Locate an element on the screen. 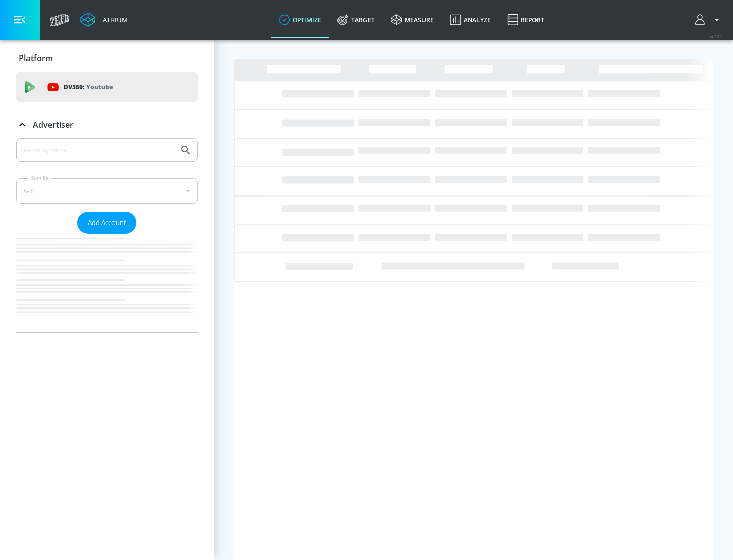  div: Atrium is located at coordinates (113, 20).